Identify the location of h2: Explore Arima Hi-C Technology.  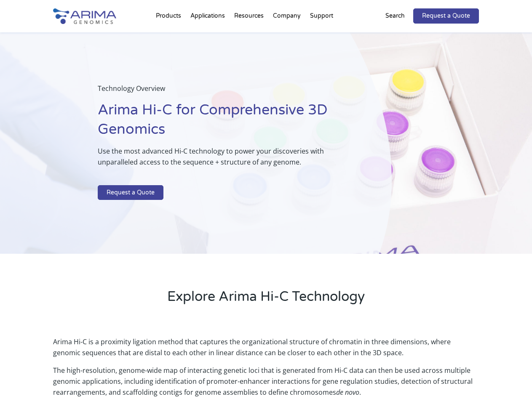
(266, 300).